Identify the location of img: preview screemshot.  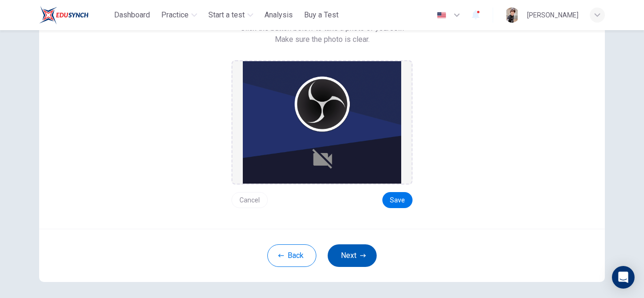
(322, 122).